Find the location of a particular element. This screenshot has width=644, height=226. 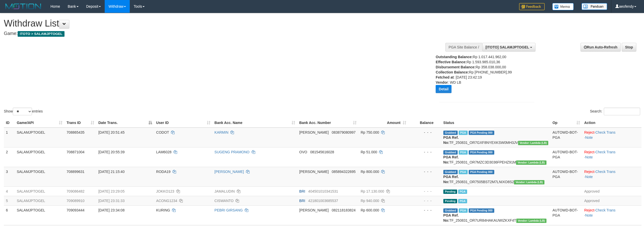

label: Search: is located at coordinates (615, 112).